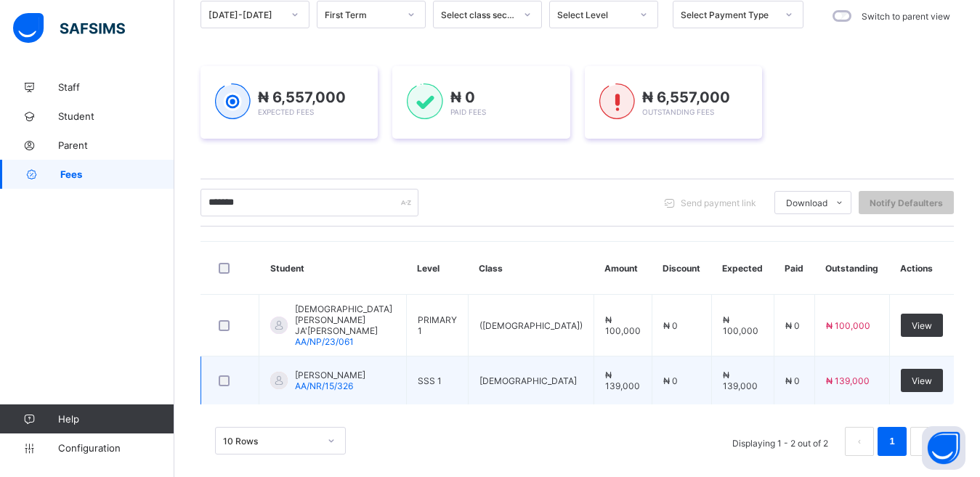 Image resolution: width=980 pixels, height=477 pixels. Describe the element at coordinates (925, 442) in the screenshot. I see `button: next page` at that location.